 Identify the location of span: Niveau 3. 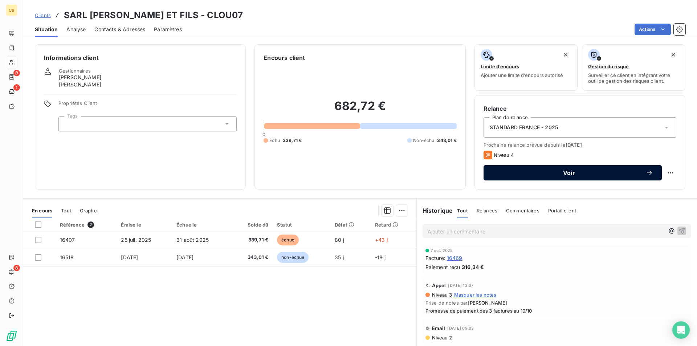
(441, 295).